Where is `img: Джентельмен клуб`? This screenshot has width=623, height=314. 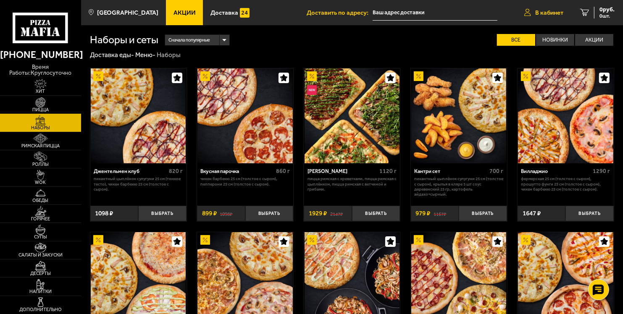 img: Джентельмен клуб is located at coordinates (138, 116).